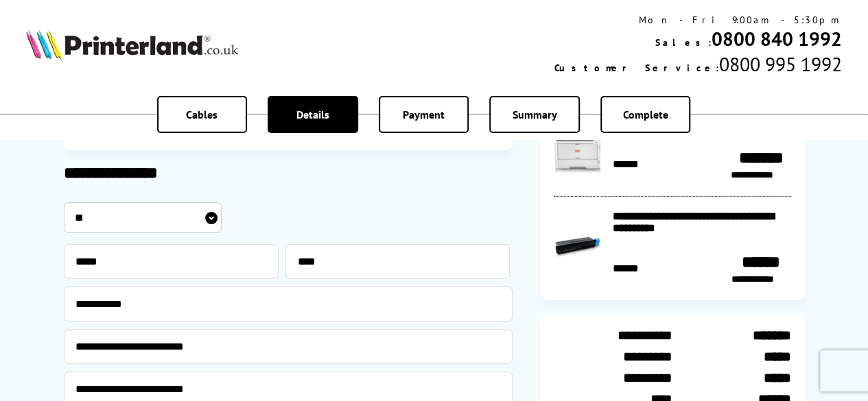 The height and width of the screenshot is (401, 868). I want to click on span: 0800 995 1992, so click(780, 63).